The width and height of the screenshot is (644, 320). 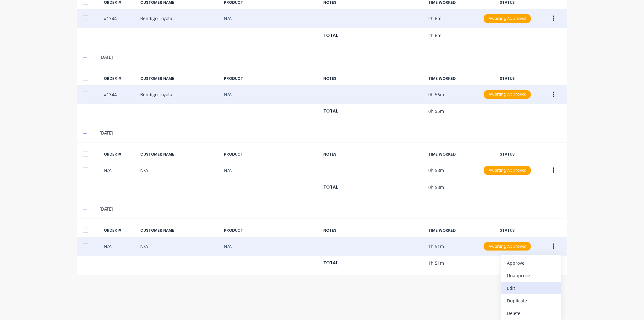 What do you see at coordinates (531, 263) in the screenshot?
I see `div: Approve` at bounding box center [531, 263].